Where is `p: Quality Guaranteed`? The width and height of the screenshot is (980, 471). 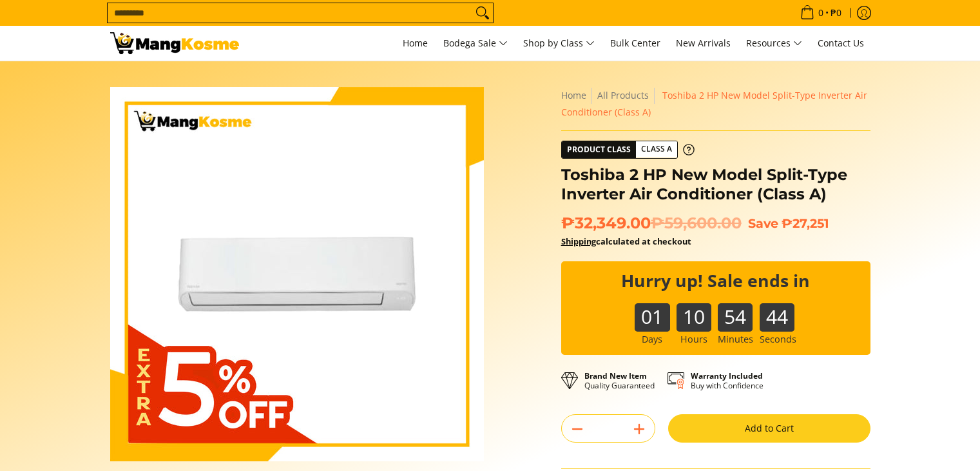 p: Quality Guaranteed is located at coordinates (620, 381).